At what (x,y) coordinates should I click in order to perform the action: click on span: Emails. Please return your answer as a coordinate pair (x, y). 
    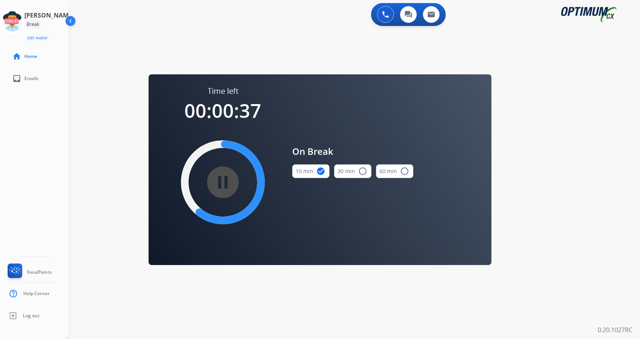
    Looking at the image, I should click on (31, 79).